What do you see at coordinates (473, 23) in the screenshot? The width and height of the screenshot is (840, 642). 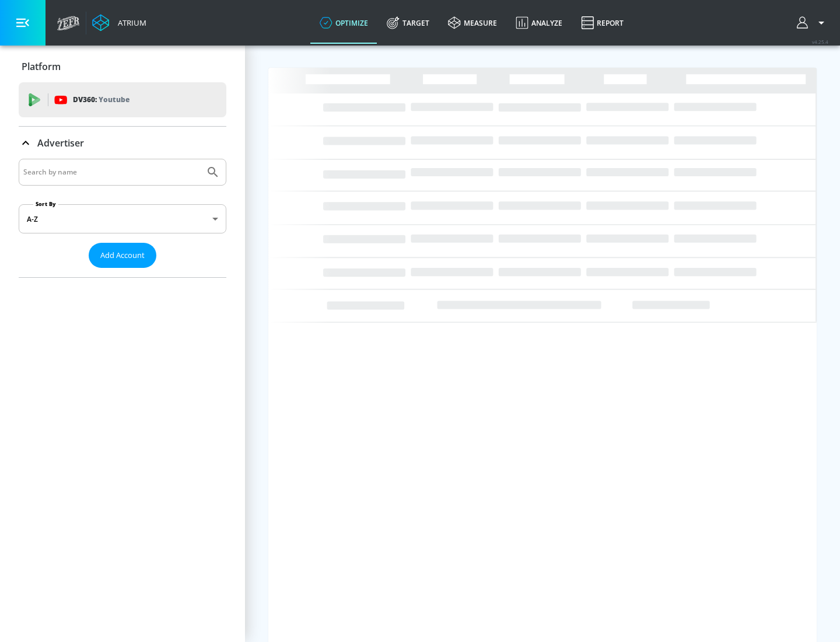 I see `a: measure` at bounding box center [473, 23].